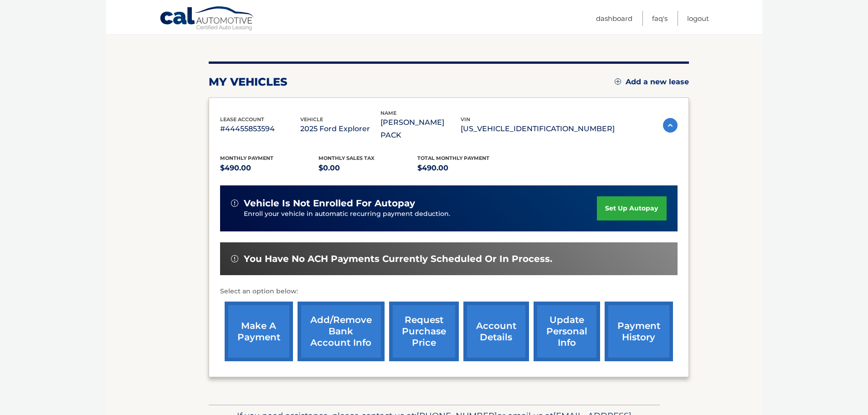 The image size is (868, 415). What do you see at coordinates (618, 81) in the screenshot?
I see `img: add.svg` at bounding box center [618, 81].